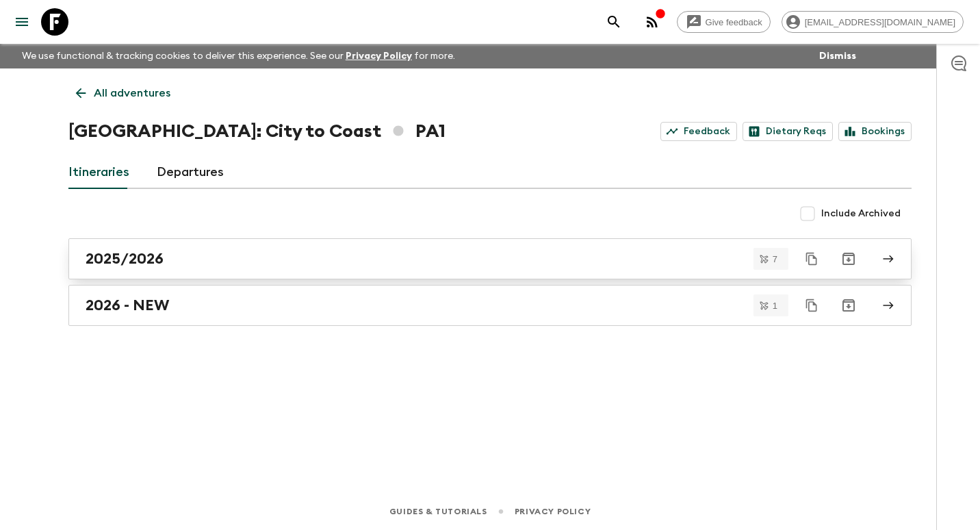 Image resolution: width=980 pixels, height=530 pixels. Describe the element at coordinates (132, 93) in the screenshot. I see `p: All adventures` at that location.